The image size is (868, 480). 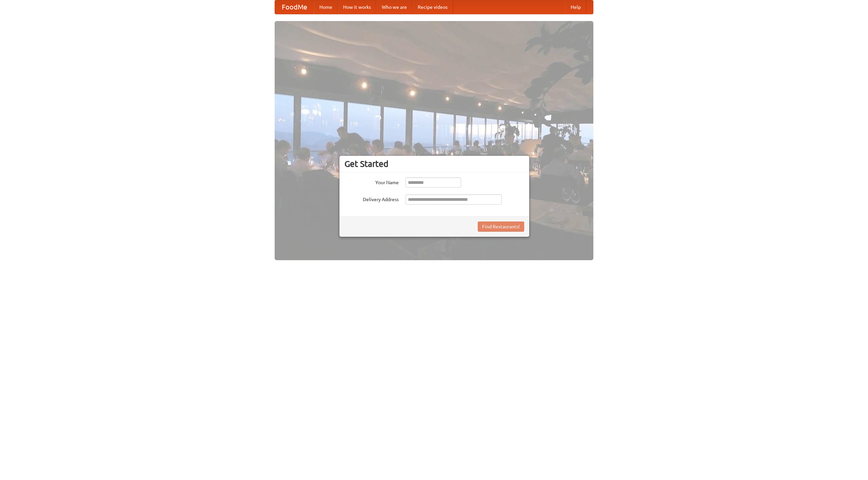 What do you see at coordinates (357, 7) in the screenshot?
I see `a: How it works` at bounding box center [357, 7].